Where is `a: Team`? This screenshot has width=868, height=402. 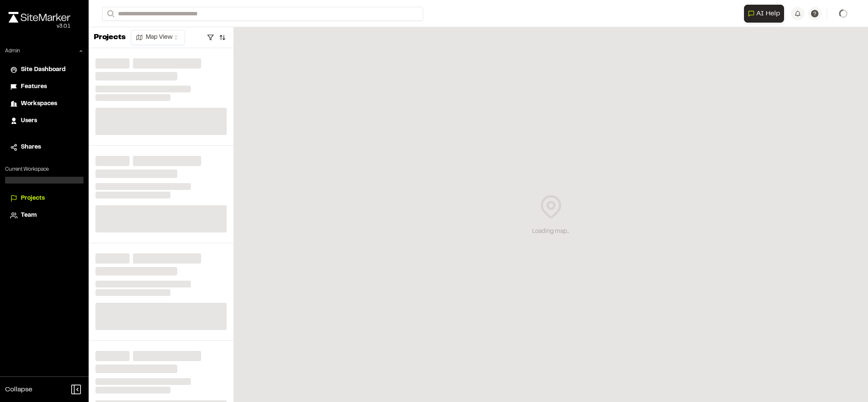 a: Team is located at coordinates (44, 216).